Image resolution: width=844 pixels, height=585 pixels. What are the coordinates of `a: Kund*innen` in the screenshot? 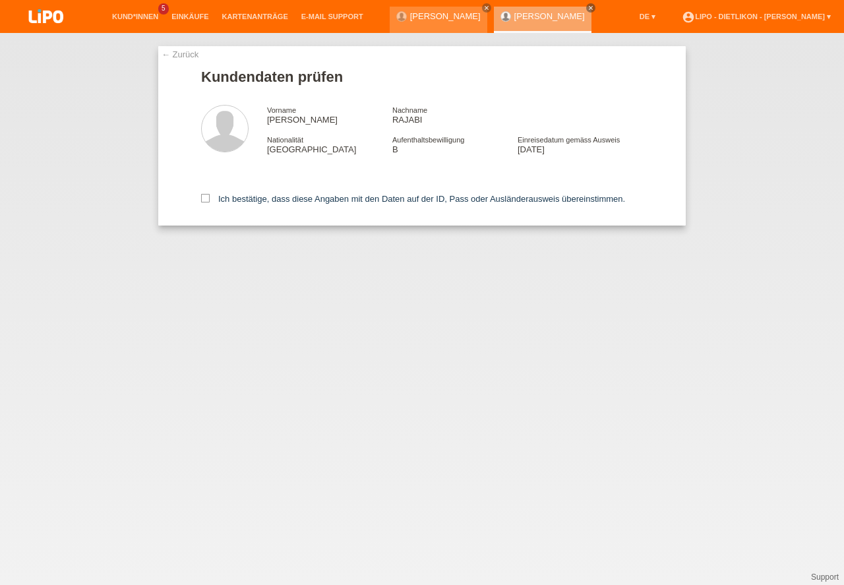 It's located at (135, 16).